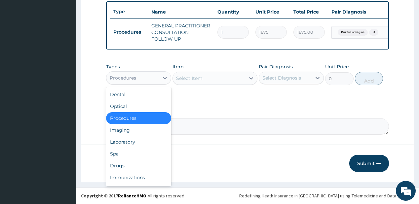 This screenshot has width=419, height=204. Describe the element at coordinates (369, 164) in the screenshot. I see `button: Submit` at that location.